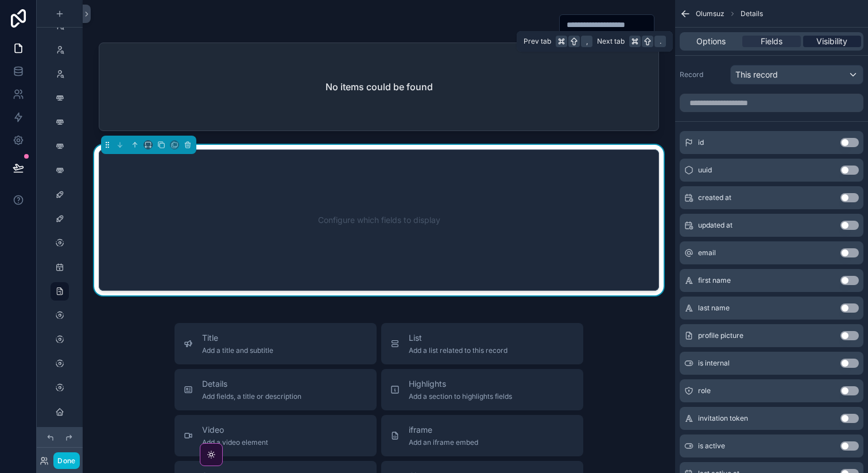 The image size is (868, 473). I want to click on span: Prev tab, so click(538, 41).